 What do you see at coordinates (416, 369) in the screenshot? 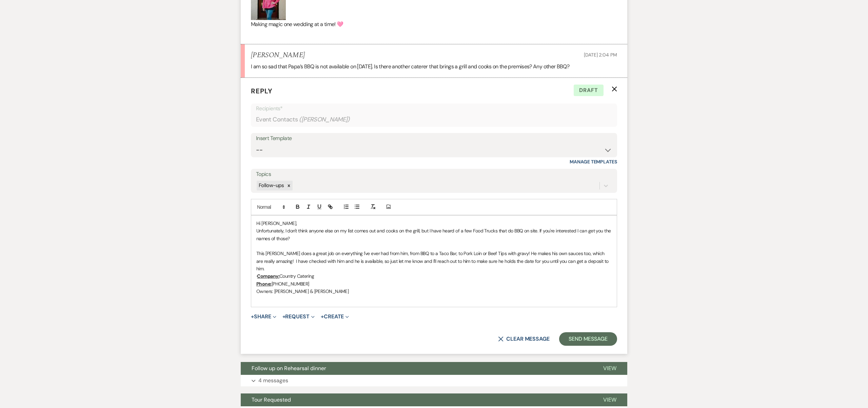
I see `button: Follow up on Rehearsal dinner` at bounding box center [416, 369].